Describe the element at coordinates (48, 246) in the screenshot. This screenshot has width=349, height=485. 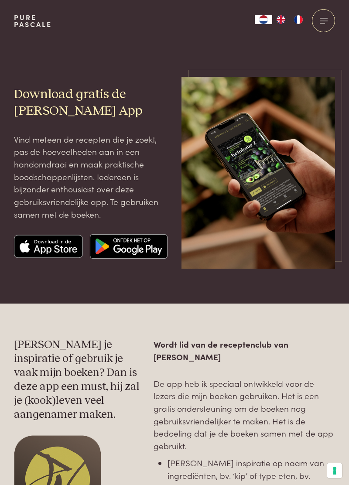
I see `img: Apple app store` at that location.